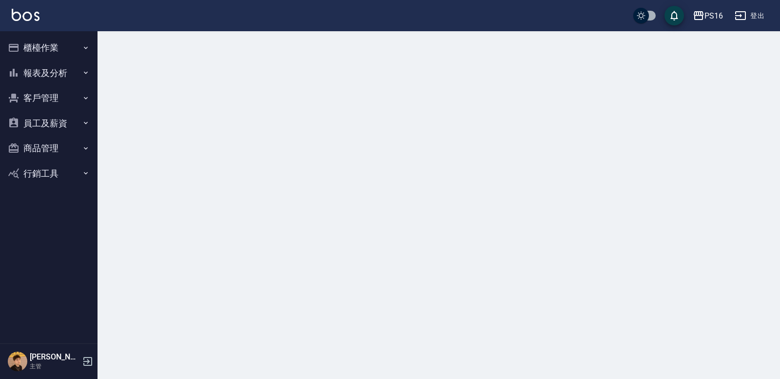 The height and width of the screenshot is (379, 780). I want to click on button: PS16, so click(708, 16).